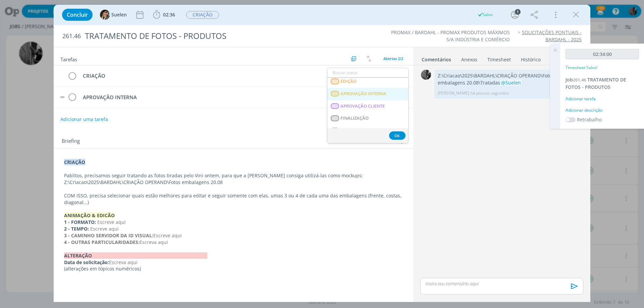 This screenshot has width=644, height=308. Describe the element at coordinates (109, 235) in the screenshot. I see `strong: 3 - CAMINHO SERVIDOR DA ID VISUAL:` at that location.